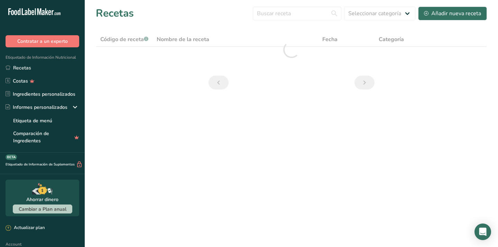 The width and height of the screenshot is (498, 247). I want to click on a: Siguiente página, so click(364, 83).